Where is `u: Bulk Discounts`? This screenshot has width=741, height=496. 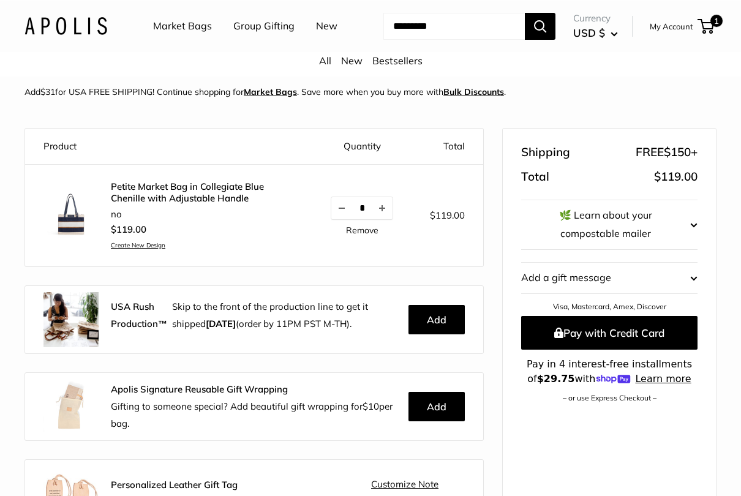
u: Bulk Discounts is located at coordinates (473, 91).